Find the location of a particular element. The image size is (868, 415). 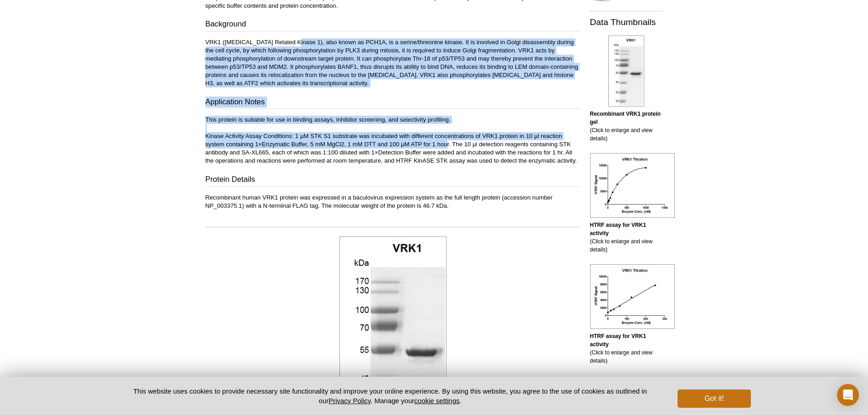

div: Open Intercom Messenger is located at coordinates (848, 395).